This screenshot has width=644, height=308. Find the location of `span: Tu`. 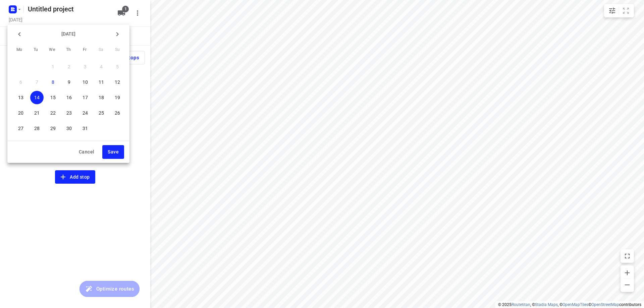

span: Tu is located at coordinates (36, 50).